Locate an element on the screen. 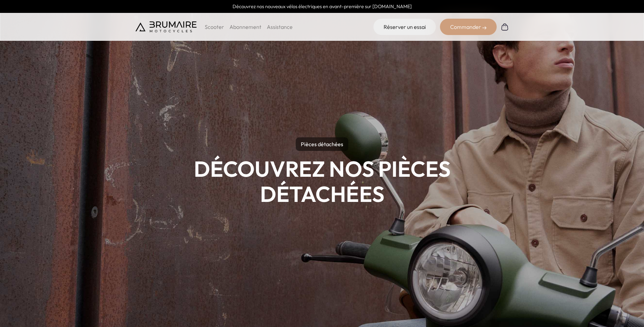  img: Panier is located at coordinates (505, 27).